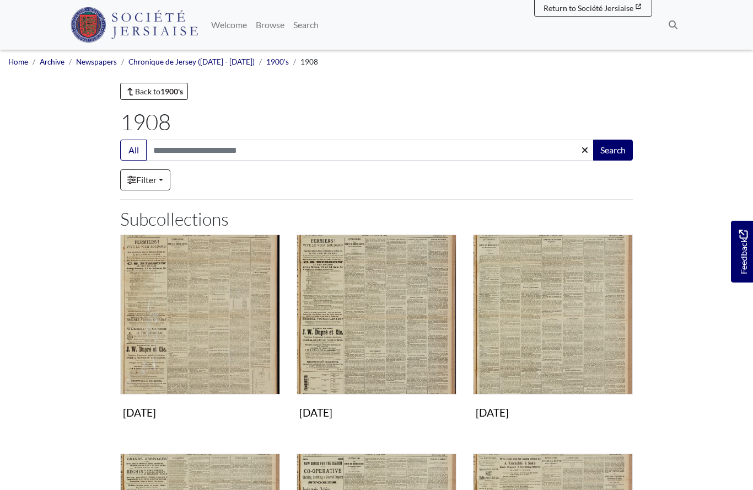  What do you see at coordinates (742, 251) in the screenshot?
I see `a: Would you like to provide feedback?` at bounding box center [742, 251].